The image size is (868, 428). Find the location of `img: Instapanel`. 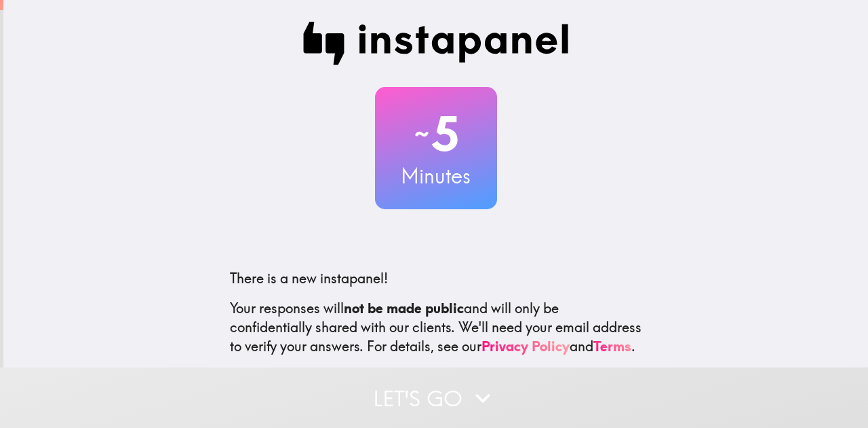

img: Instapanel is located at coordinates (436, 43).